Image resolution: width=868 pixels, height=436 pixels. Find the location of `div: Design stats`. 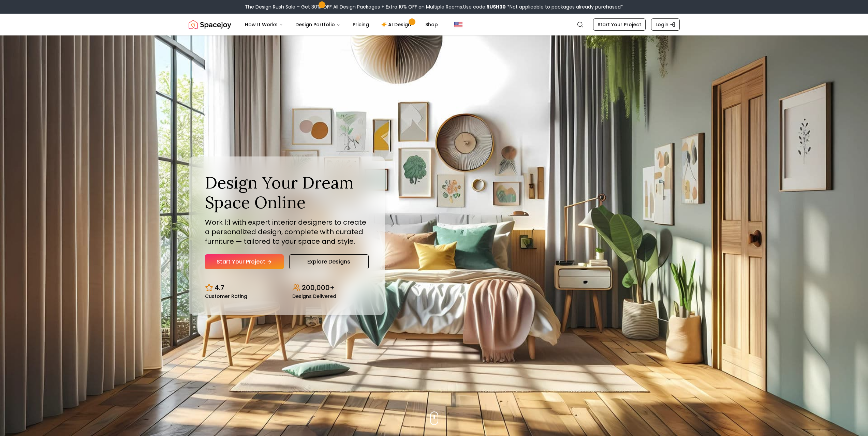

div: Design stats is located at coordinates (287, 288).